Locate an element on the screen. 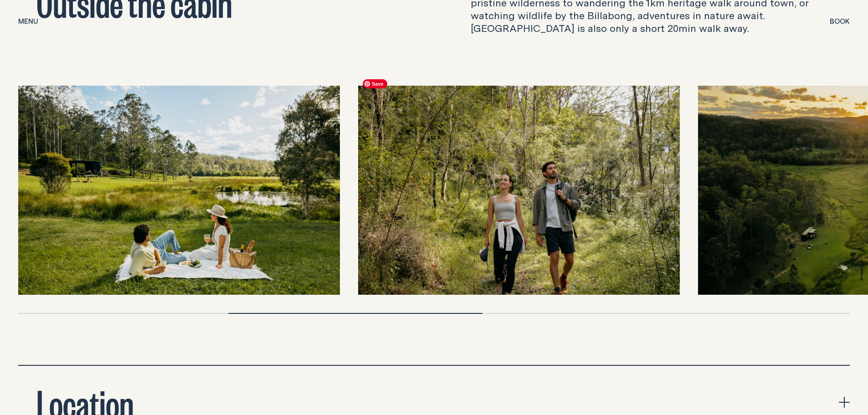 The height and width of the screenshot is (415, 868). span: Save is located at coordinates (375, 84).